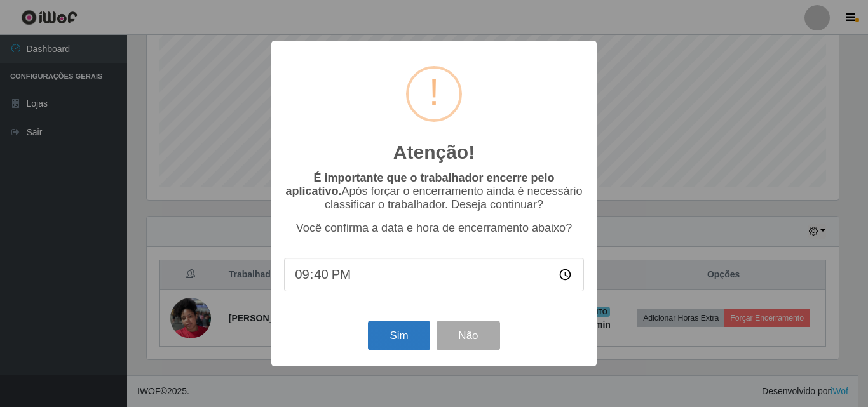  Describe the element at coordinates (468, 335) in the screenshot. I see `button: Não` at that location.